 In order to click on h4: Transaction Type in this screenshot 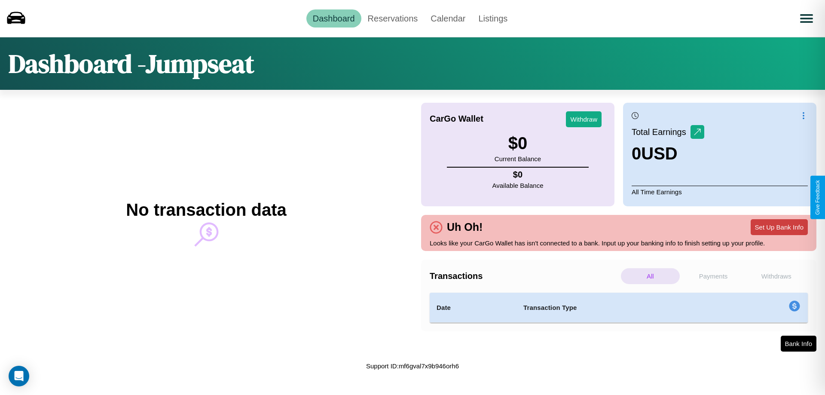, I will do `click(621, 307)`.